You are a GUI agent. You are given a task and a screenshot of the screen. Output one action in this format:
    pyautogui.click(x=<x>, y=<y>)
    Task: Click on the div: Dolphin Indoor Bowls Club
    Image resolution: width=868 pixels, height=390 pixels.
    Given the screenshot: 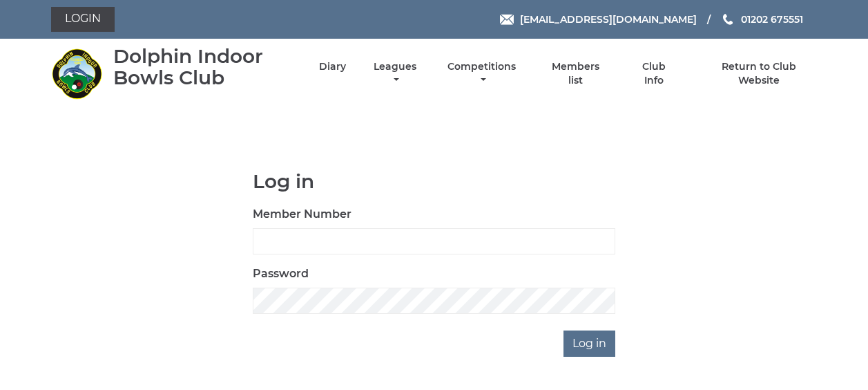 What is the action you would take?
    pyautogui.click(x=203, y=67)
    